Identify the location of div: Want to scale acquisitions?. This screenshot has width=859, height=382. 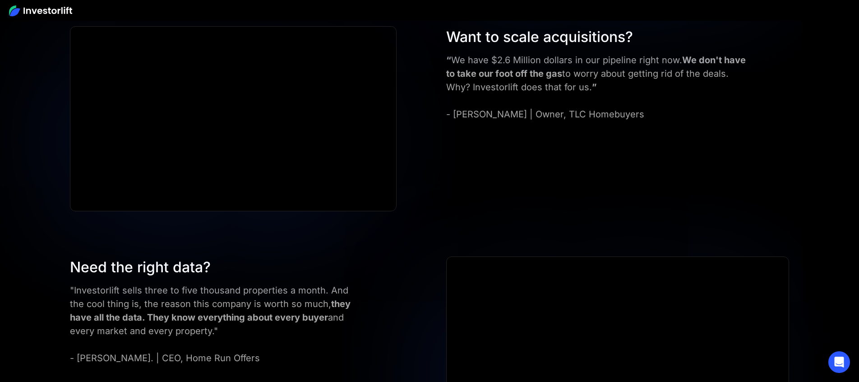
(600, 37).